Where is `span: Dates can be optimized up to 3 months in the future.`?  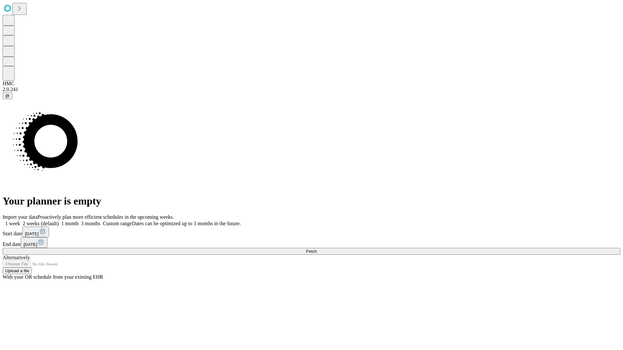 span: Dates can be optimized up to 3 months in the future. is located at coordinates (186, 223).